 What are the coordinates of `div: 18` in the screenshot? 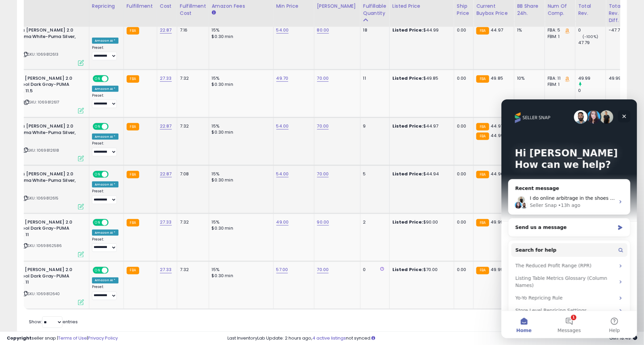 It's located at (374, 30).